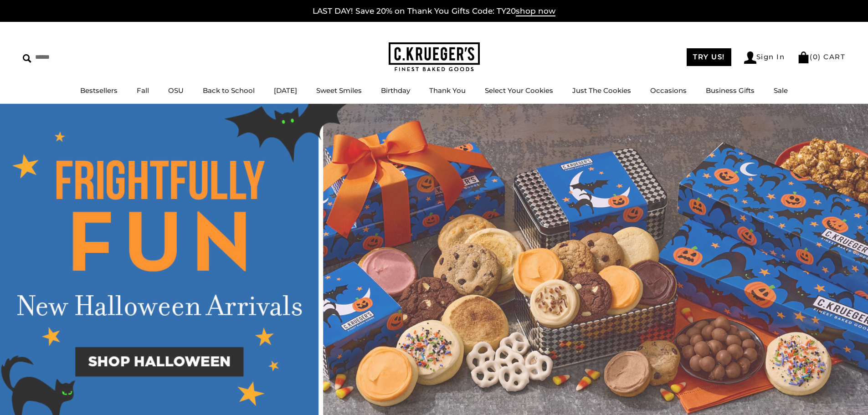 The height and width of the screenshot is (415, 868). What do you see at coordinates (143, 90) in the screenshot?
I see `a: Fall` at bounding box center [143, 90].